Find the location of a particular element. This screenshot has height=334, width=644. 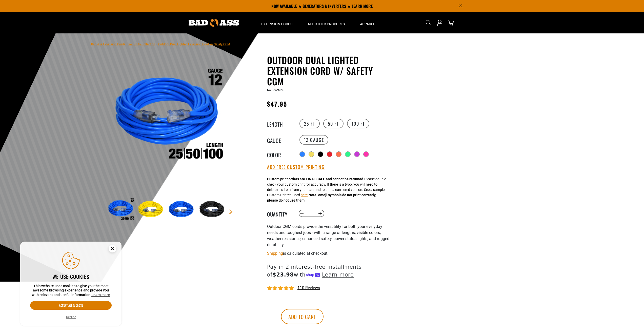

button: Add to cart is located at coordinates (303, 317).